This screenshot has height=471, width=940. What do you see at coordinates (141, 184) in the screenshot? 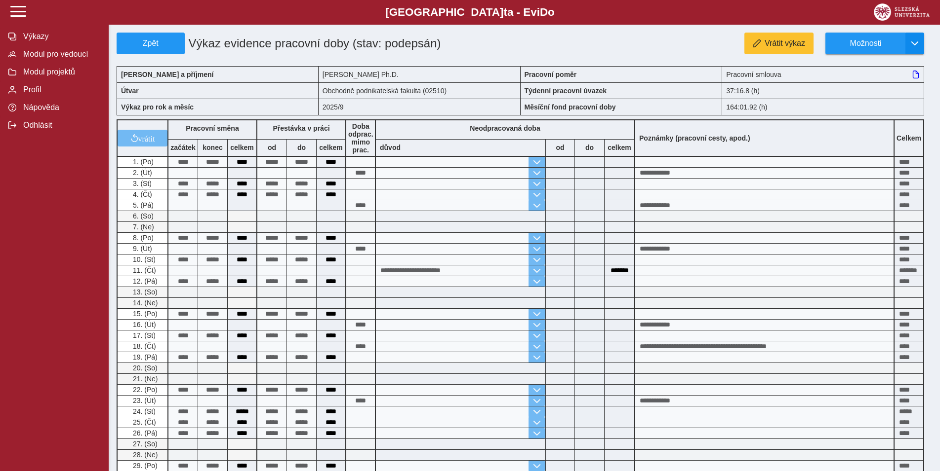
I see `span: 3. (St)` at bounding box center [141, 184].